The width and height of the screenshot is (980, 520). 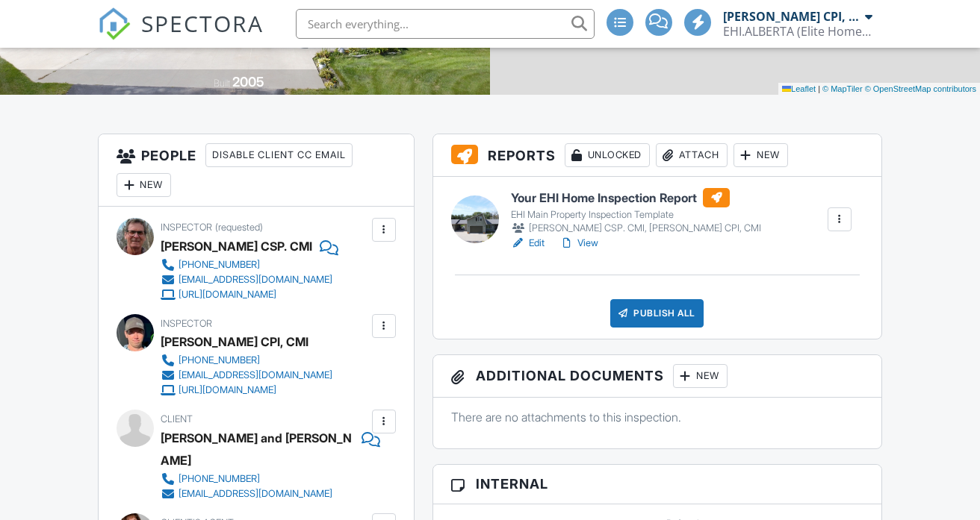 What do you see at coordinates (657, 376) in the screenshot?
I see `h3: Additional Documents` at bounding box center [657, 376].